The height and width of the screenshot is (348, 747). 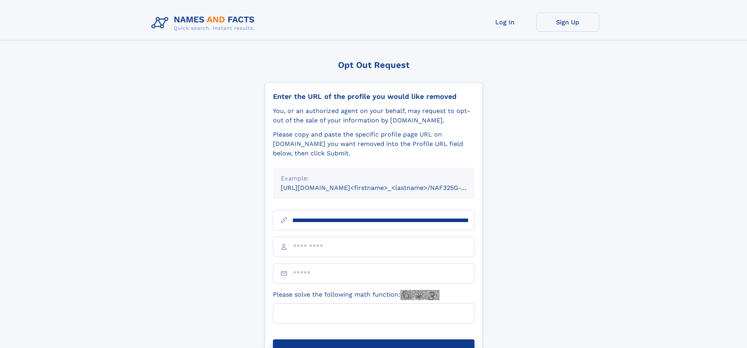 I want to click on a: Sign Up, so click(x=568, y=22).